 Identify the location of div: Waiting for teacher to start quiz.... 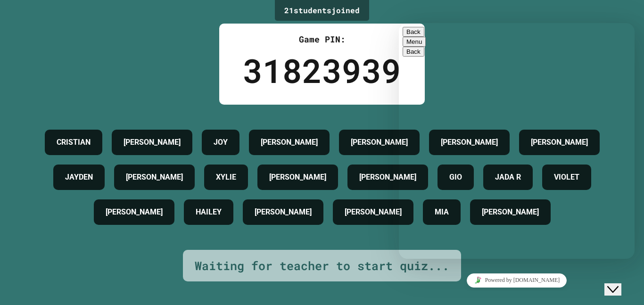
(322, 266).